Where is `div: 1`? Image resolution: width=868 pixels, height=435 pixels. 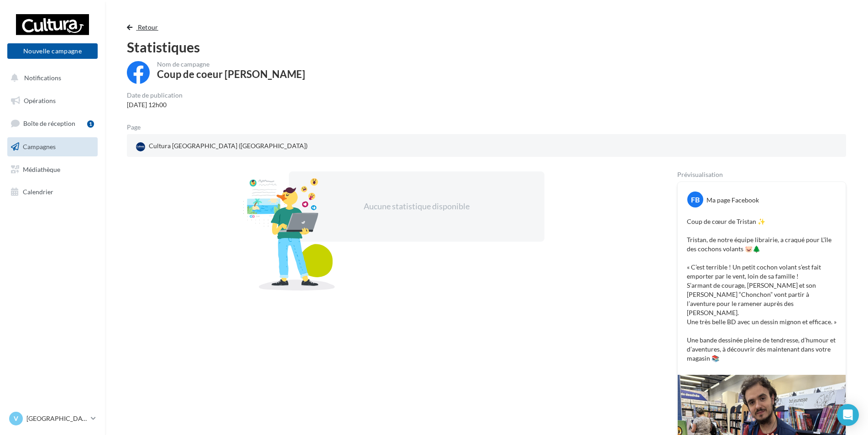 div: 1 is located at coordinates (90, 124).